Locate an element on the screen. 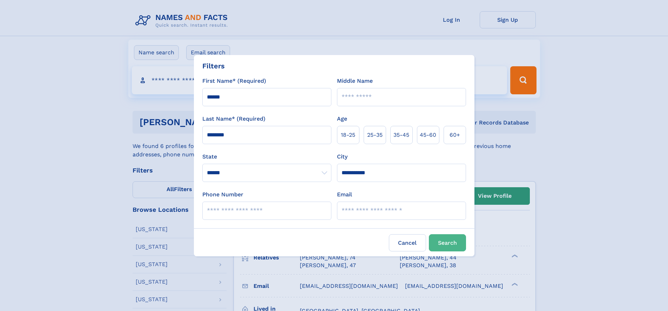 This screenshot has height=311, width=668. span: 45‑60 is located at coordinates (428, 135).